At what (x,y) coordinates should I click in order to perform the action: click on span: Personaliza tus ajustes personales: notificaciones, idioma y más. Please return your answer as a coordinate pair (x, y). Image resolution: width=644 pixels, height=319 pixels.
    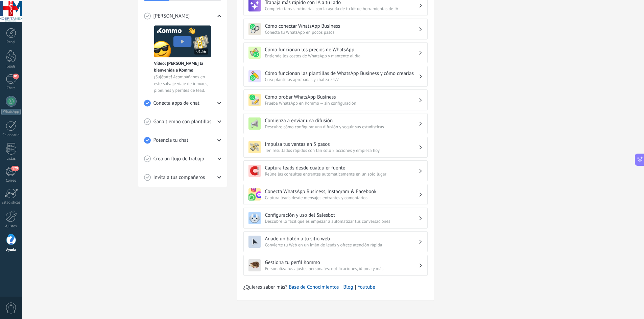
    Looking at the image, I should click on (341, 268).